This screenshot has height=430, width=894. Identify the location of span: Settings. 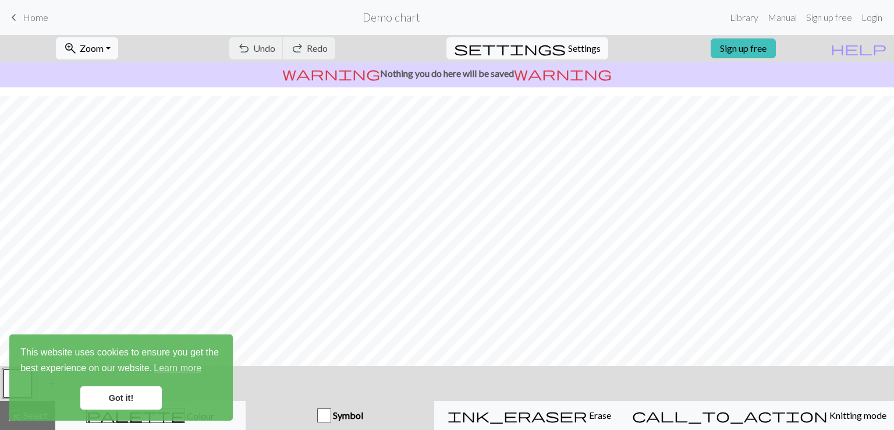
(584, 48).